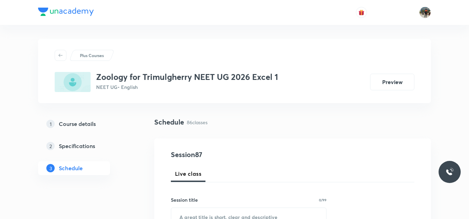 Image resolution: width=469 pixels, height=219 pixels. I want to click on a: 1Course details, so click(85, 124).